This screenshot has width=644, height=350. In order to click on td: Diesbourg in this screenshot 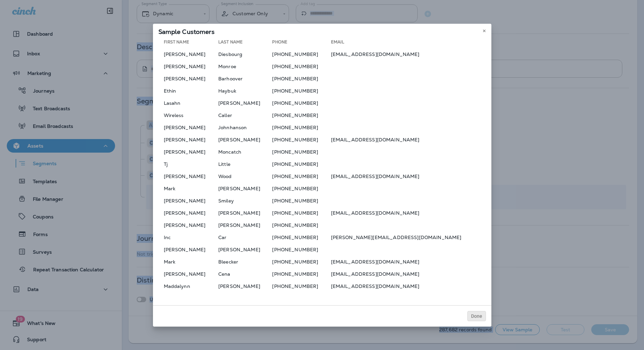, I will do `click(245, 54)`.